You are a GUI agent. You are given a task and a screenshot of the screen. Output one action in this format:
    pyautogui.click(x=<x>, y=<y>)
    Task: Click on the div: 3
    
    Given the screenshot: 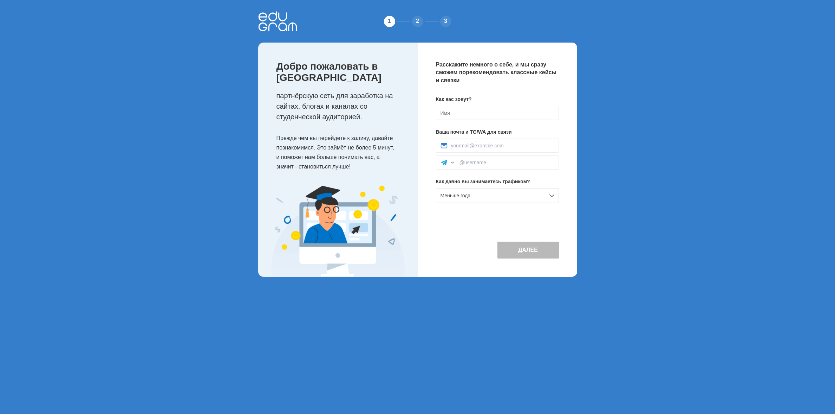 What is the action you would take?
    pyautogui.click(x=446, y=21)
    